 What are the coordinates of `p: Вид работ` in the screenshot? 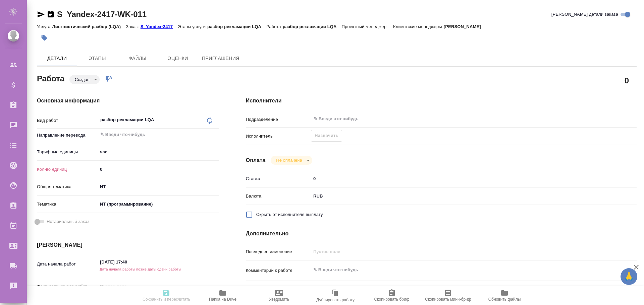 It's located at (67, 121).